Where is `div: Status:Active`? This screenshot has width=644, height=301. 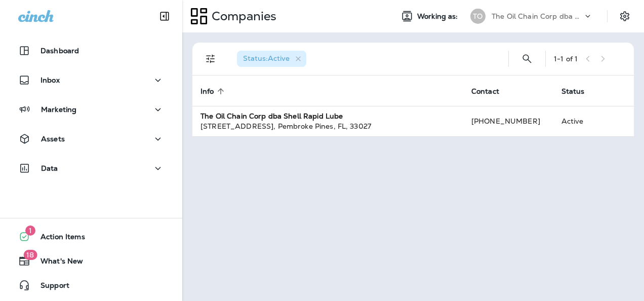 div: Status:Active is located at coordinates (272, 58).